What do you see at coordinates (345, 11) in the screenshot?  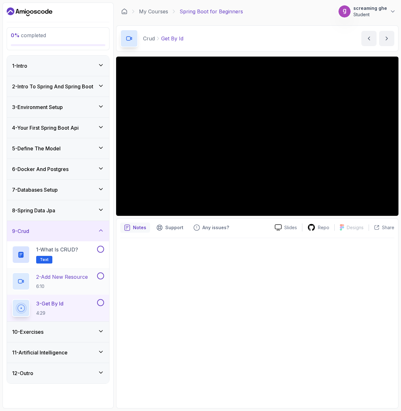 I see `img: user profile image` at bounding box center [345, 11].